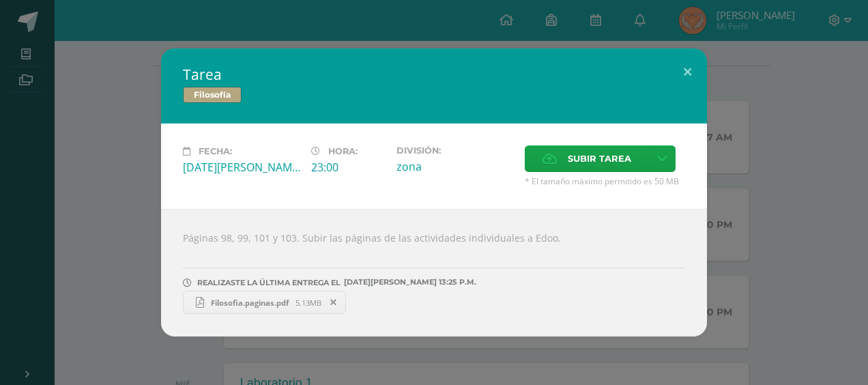 This screenshot has width=868, height=385. Describe the element at coordinates (348, 167) in the screenshot. I see `div: 23:00` at that location.